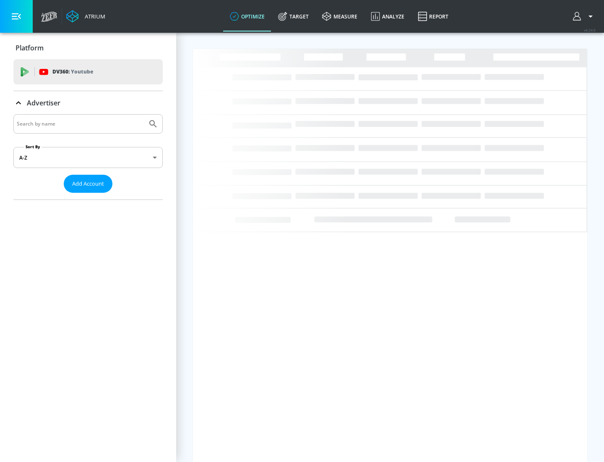 This screenshot has height=462, width=604. I want to click on p: Advertiser, so click(44, 103).